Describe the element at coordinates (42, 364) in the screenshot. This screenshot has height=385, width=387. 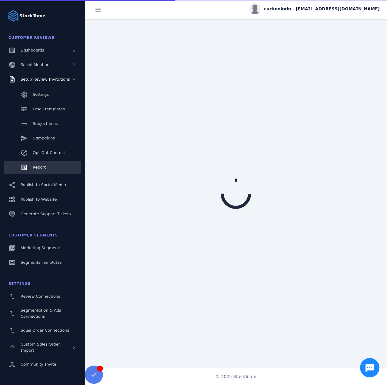
I see `a: Community Invite` at that location.